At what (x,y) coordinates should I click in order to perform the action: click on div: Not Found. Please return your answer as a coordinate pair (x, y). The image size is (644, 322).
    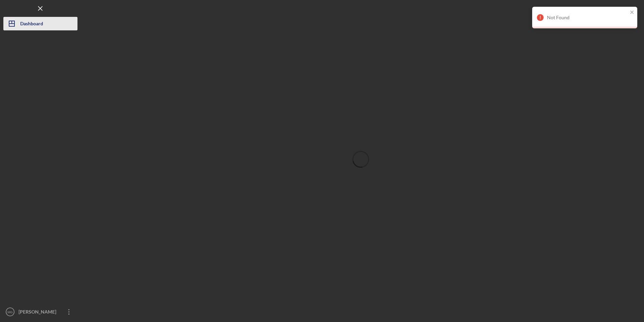
    Looking at the image, I should click on (587, 17).